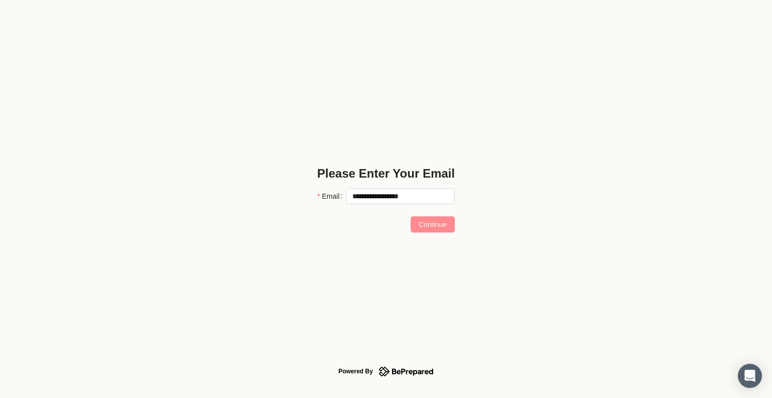  I want to click on h3: Please Enter Your Email, so click(386, 173).